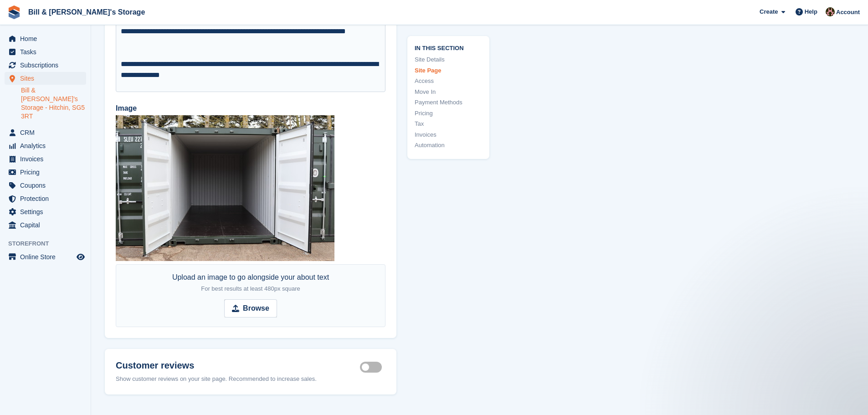 The width and height of the screenshot is (868, 415). What do you see at coordinates (448, 134) in the screenshot?
I see `a: Invoices` at bounding box center [448, 134].